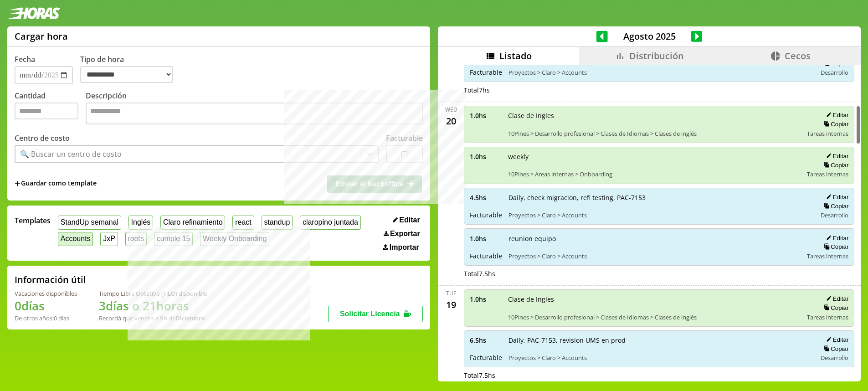  What do you see at coordinates (46, 293) in the screenshot?
I see `div: Vacaciones disponibles` at bounding box center [46, 293].